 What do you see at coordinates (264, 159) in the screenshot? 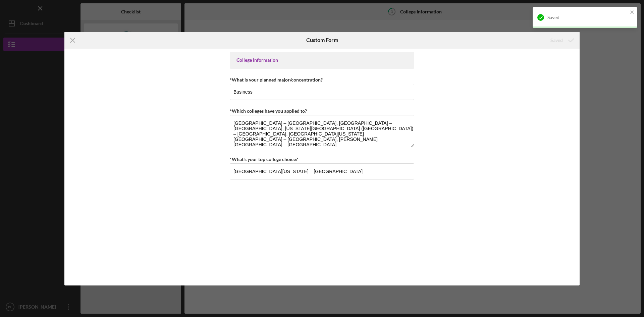
I see `label: *What's your top college choice?` at bounding box center [264, 159].